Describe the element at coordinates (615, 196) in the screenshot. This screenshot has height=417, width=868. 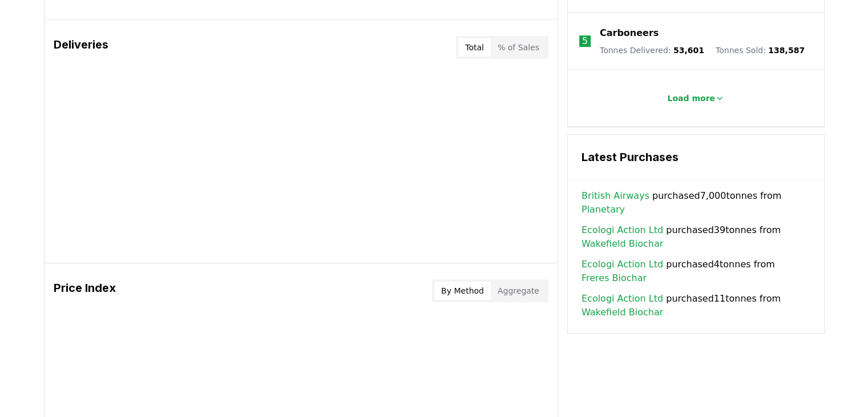
I see `a: British Airways` at that location.